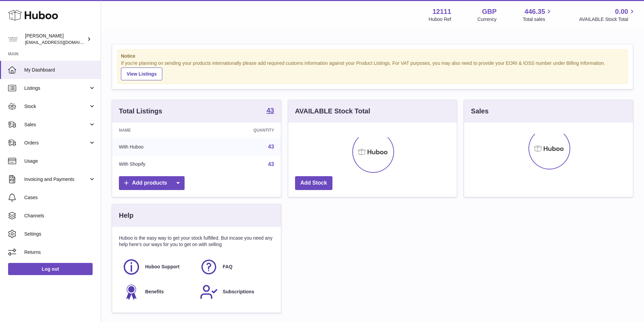  I want to click on span: 0.00, so click(621, 12).